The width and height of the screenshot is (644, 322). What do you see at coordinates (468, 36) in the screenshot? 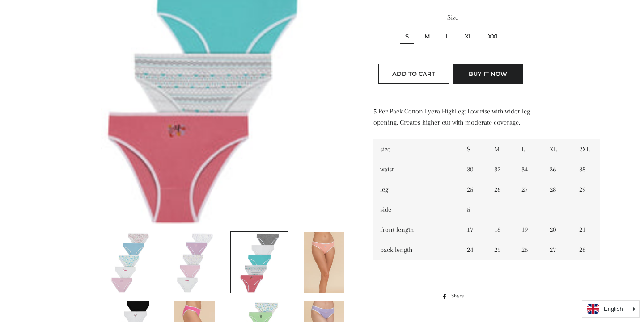
I see `label: XL` at bounding box center [468, 36].